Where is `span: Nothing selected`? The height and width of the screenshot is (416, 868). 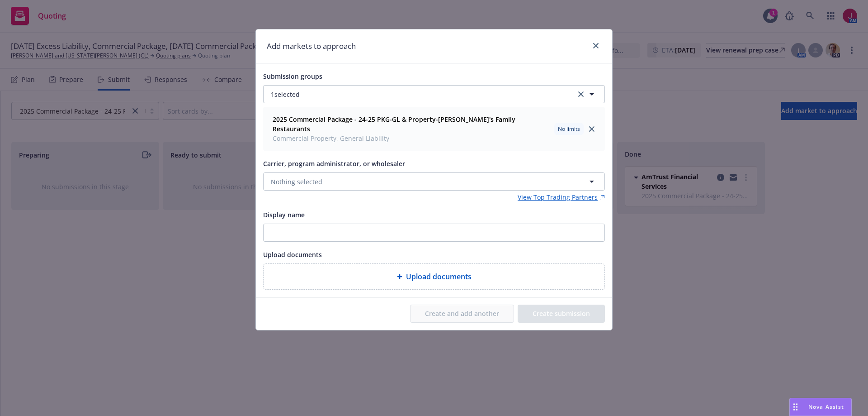
span: Nothing selected is located at coordinates (297, 181).